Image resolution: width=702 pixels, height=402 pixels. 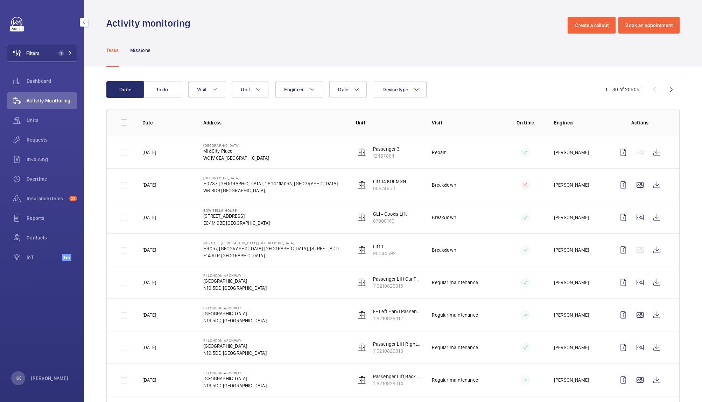 What do you see at coordinates (66, 258) in the screenshot?
I see `span: Beta` at bounding box center [66, 258].